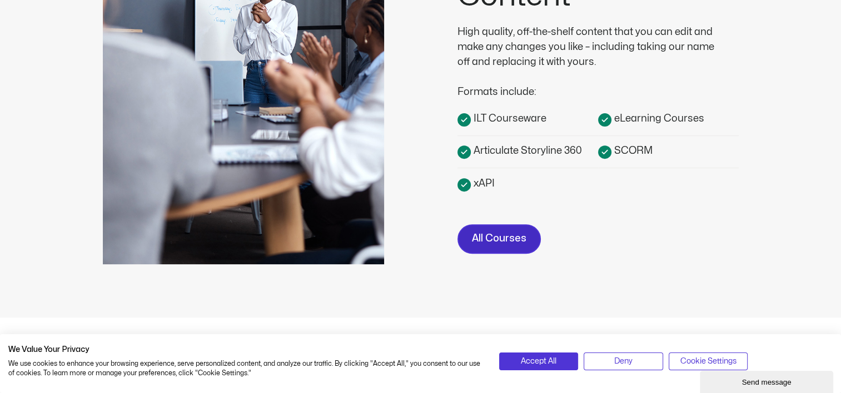  I want to click on div: Formats include:, so click(591, 84).